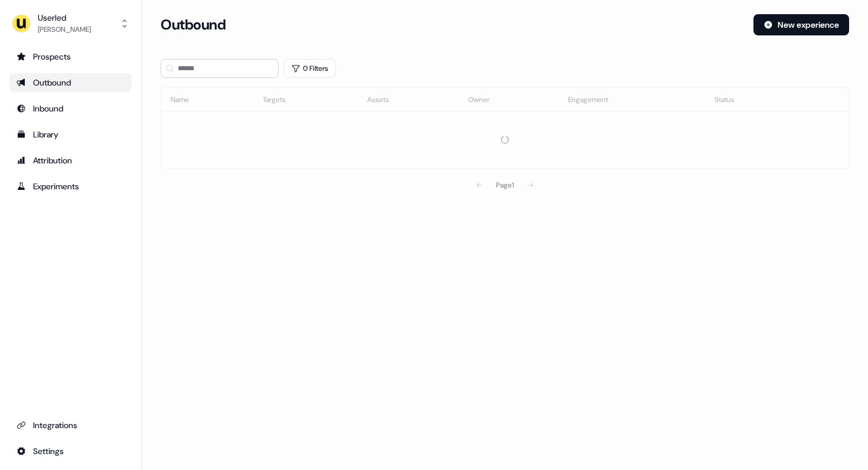  I want to click on div: Attribution, so click(70, 161).